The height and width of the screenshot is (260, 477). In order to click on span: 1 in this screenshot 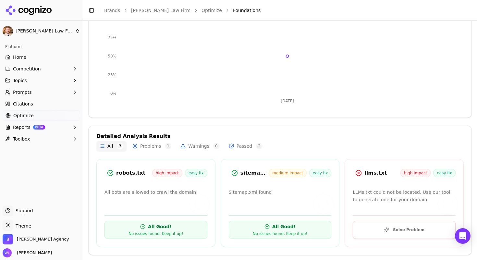, I will do `click(168, 146)`.